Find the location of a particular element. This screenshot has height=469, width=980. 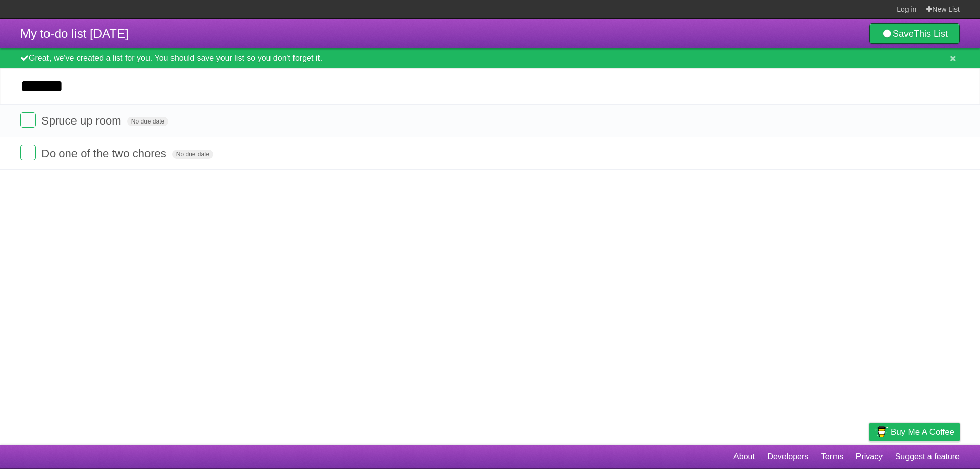

a: Terms is located at coordinates (833, 457).